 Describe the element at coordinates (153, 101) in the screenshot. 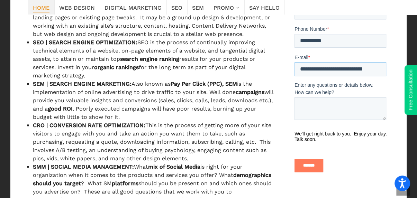

I see `li: Also known as is the implementation of online advertising to drive traffic to your site. Well don...` at that location.